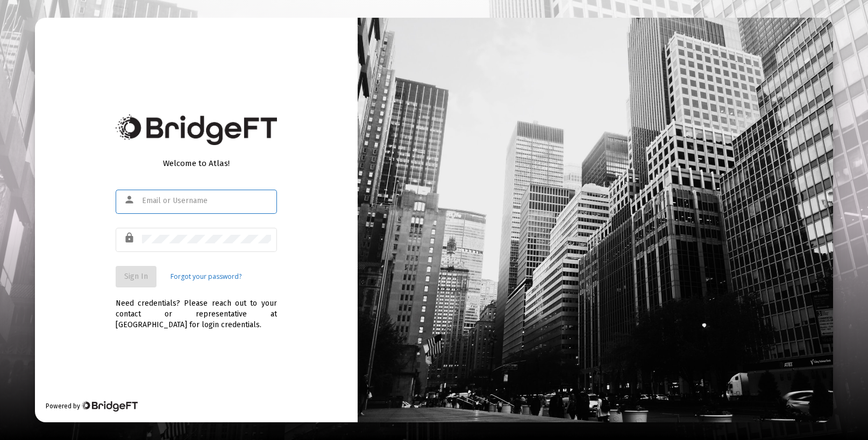  What do you see at coordinates (206, 277) in the screenshot?
I see `a: Forgot your password?` at bounding box center [206, 277].